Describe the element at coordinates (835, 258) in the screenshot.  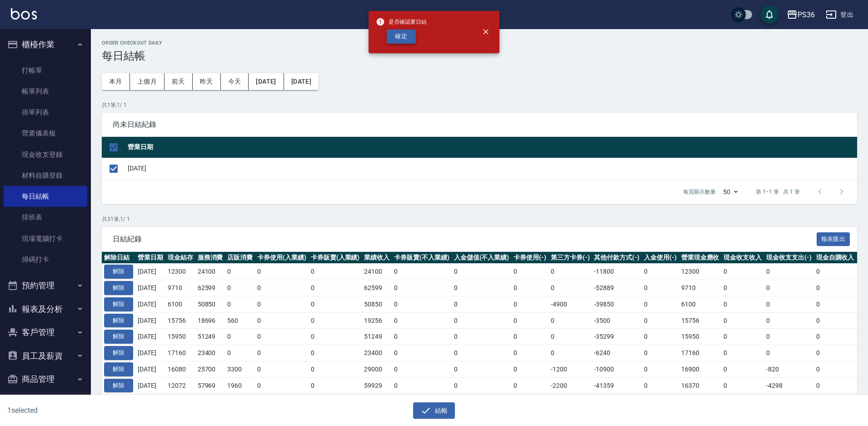
I see `th: 現金自購收入` at that location.